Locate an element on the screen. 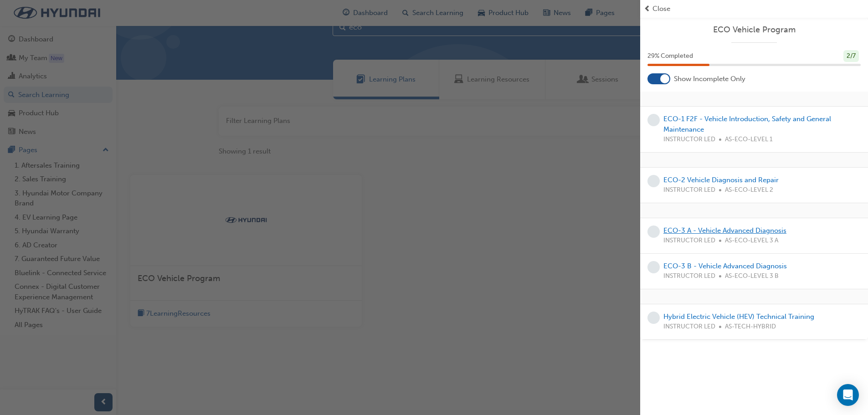 The width and height of the screenshot is (868, 415). button: prev-iconClose is located at coordinates (755, 9).